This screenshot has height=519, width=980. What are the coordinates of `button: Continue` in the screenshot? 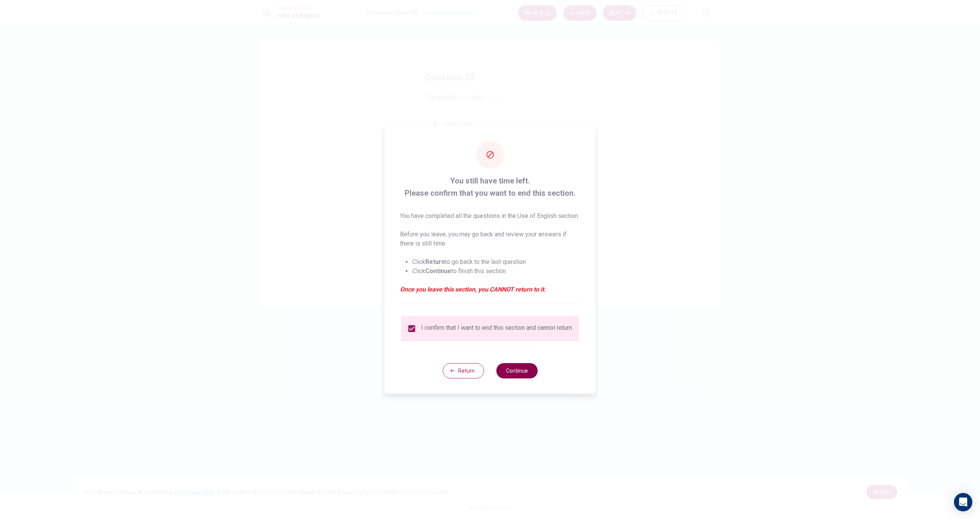 It's located at (517, 371).